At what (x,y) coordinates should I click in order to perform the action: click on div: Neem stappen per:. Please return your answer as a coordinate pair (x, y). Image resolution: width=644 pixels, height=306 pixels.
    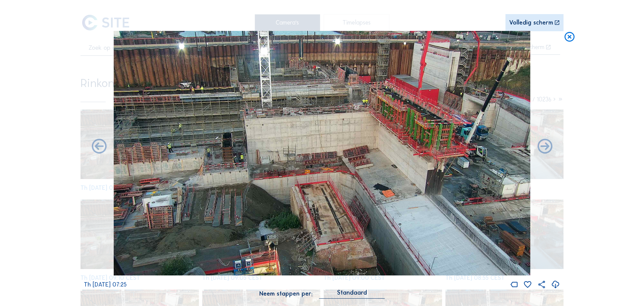
    Looking at the image, I should click on (286, 294).